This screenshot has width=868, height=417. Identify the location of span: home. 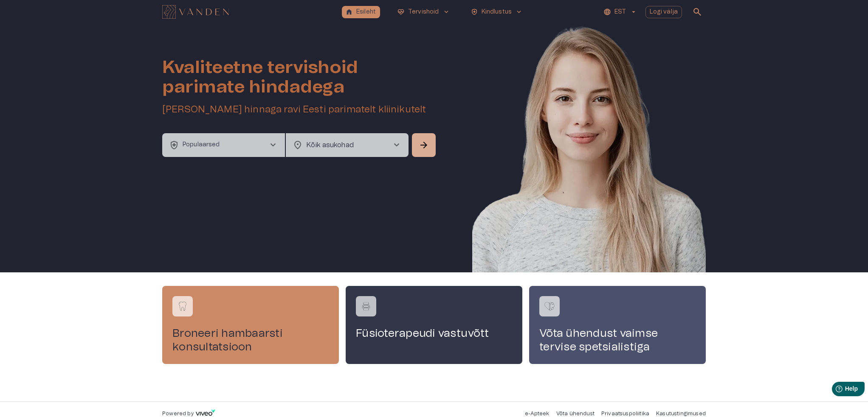
(349, 12).